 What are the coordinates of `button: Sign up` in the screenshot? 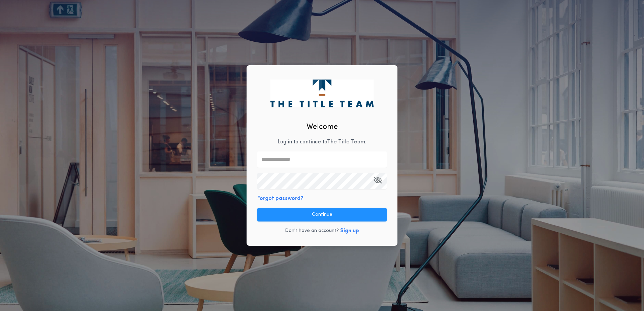 It's located at (350, 231).